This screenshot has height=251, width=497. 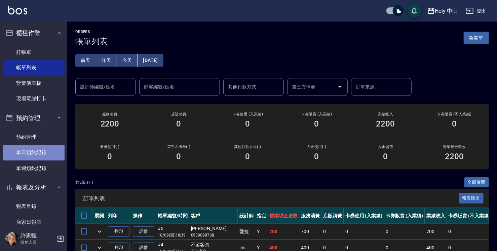 What do you see at coordinates (17, 10) in the screenshot?
I see `img: Logo` at bounding box center [17, 10].